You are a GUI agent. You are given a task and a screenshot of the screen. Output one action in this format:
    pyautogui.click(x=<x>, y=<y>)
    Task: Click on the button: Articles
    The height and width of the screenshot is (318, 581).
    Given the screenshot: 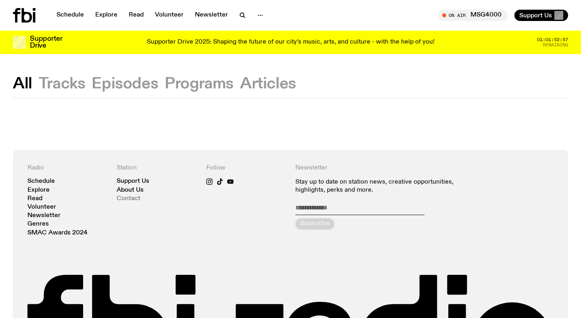 What is the action you would take?
    pyautogui.click(x=268, y=84)
    